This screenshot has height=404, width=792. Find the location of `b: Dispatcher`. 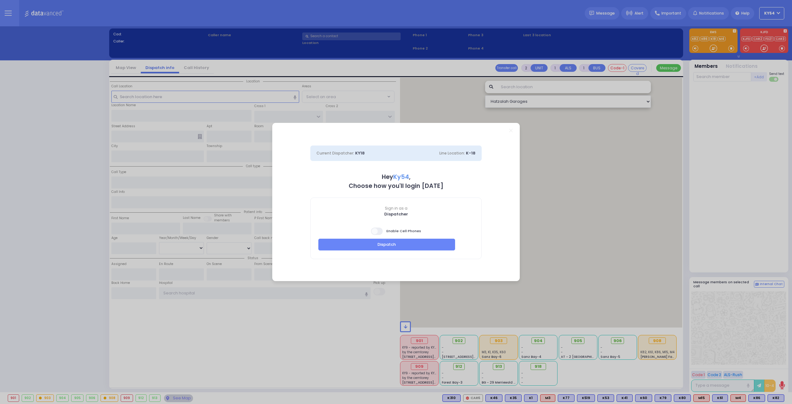

b: Dispatcher is located at coordinates (396, 214).